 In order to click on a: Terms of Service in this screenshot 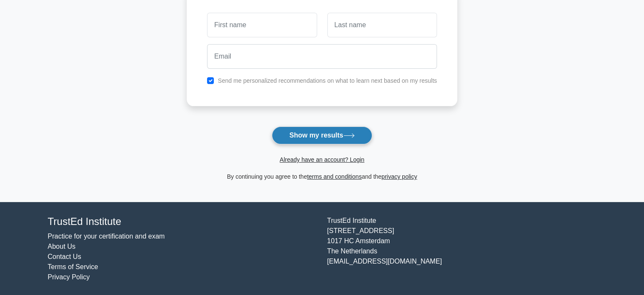, I will do `click(73, 267)`.